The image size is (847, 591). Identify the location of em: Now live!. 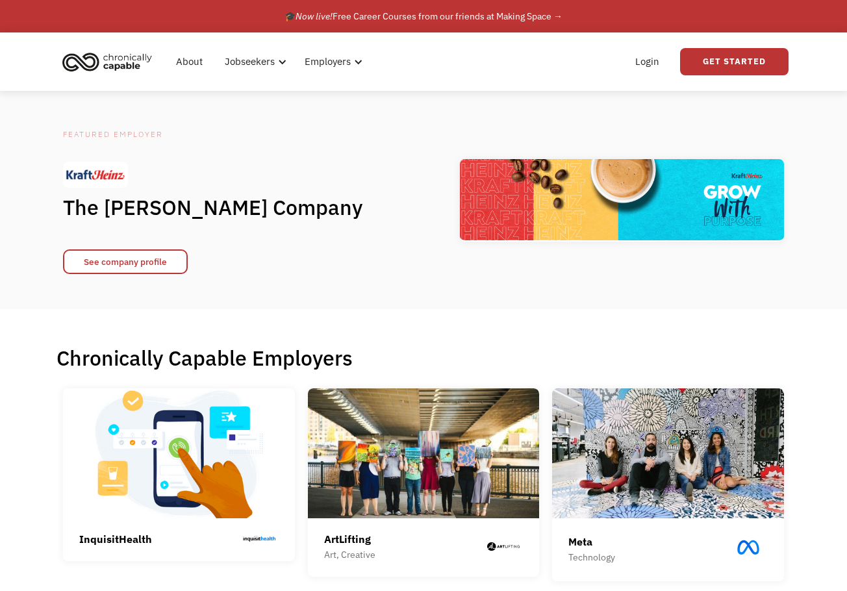
(314, 16).